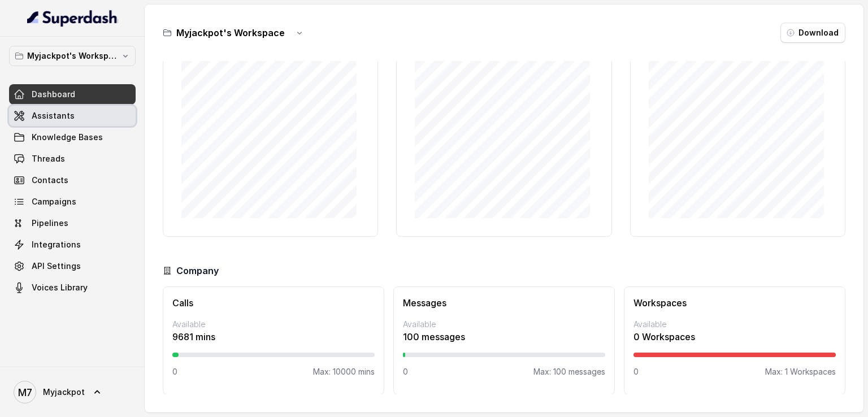 The image size is (868, 417). What do you see at coordinates (72, 202) in the screenshot?
I see `a: Campaigns` at bounding box center [72, 202].